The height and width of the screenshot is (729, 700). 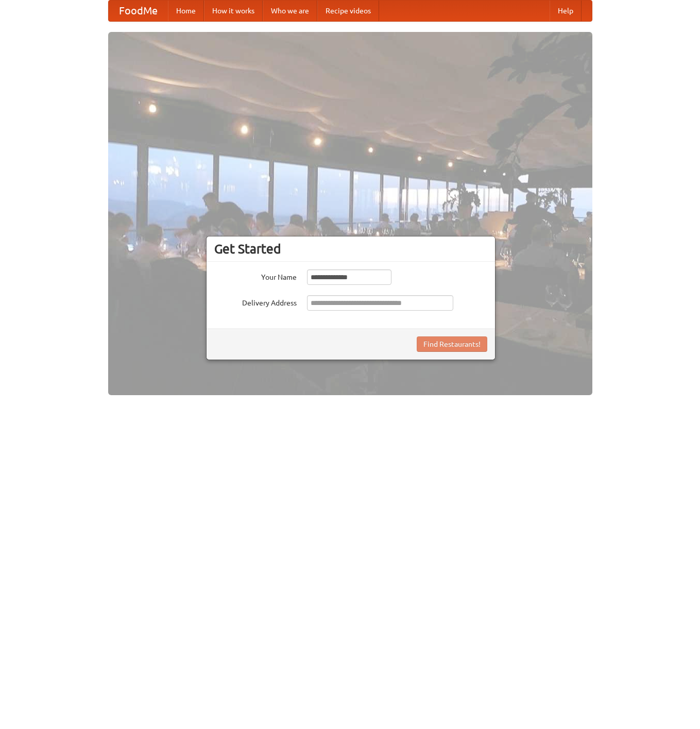 I want to click on h3: Get Started, so click(x=351, y=249).